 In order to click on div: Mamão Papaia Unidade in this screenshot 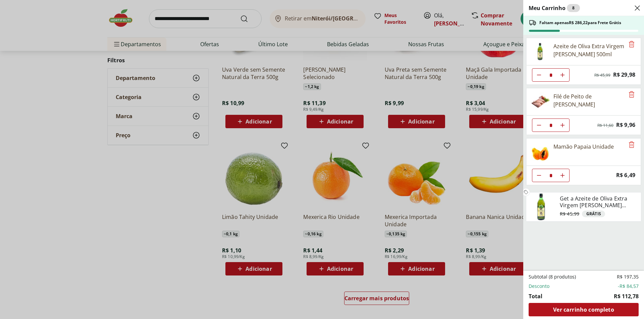, I will do `click(583, 147)`.